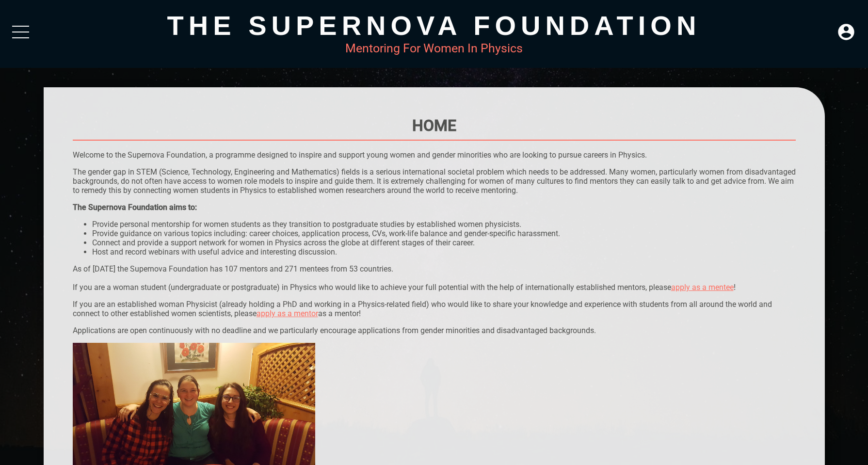 Image resolution: width=868 pixels, height=465 pixels. Describe the element at coordinates (444, 243) in the screenshot. I see `li: Connect and provide a support network for women in Physics across the globe at different stages o...` at that location.